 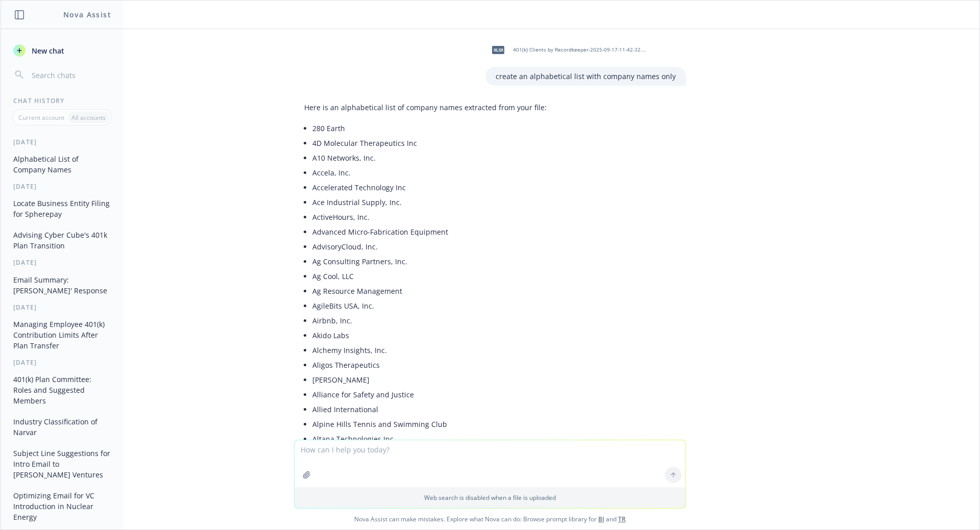 What do you see at coordinates (435, 261) in the screenshot?
I see `li: Ag Consulting Partners, Inc.` at bounding box center [435, 261].